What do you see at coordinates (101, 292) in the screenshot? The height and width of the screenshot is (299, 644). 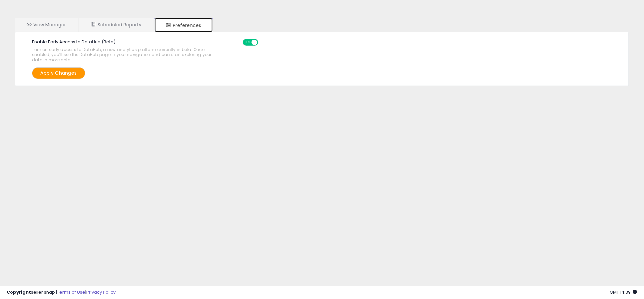 I see `a: Privacy Policy` at bounding box center [101, 292].